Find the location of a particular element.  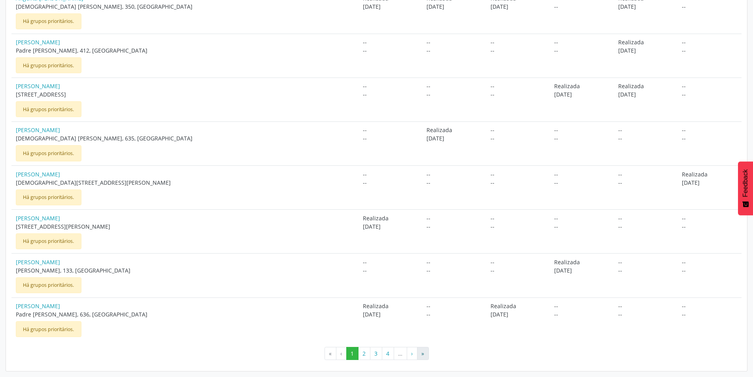

button: Go to last page is located at coordinates (423, 353).